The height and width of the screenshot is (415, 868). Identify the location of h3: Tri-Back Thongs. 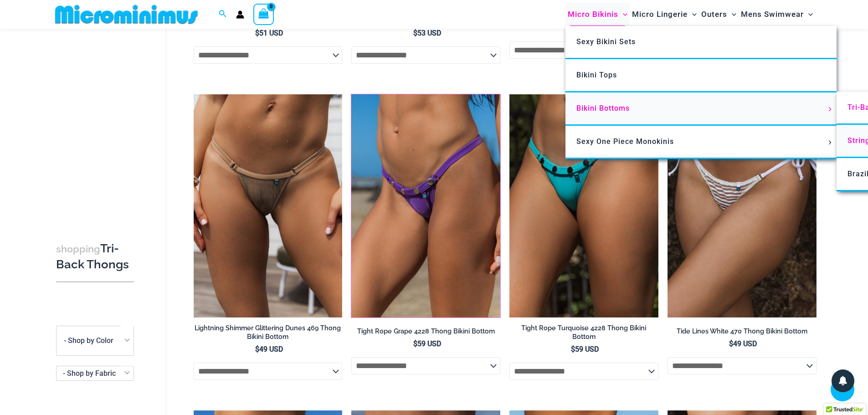
(94, 257).